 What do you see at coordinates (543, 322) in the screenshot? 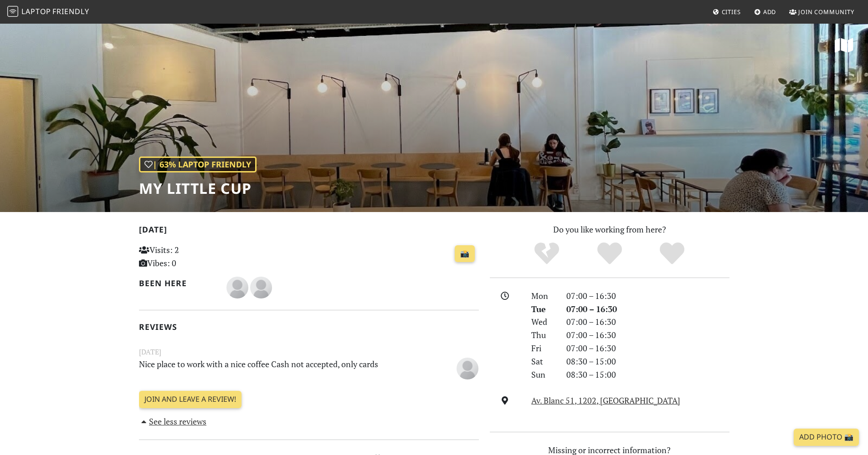
I see `div: Wed` at bounding box center [543, 322].